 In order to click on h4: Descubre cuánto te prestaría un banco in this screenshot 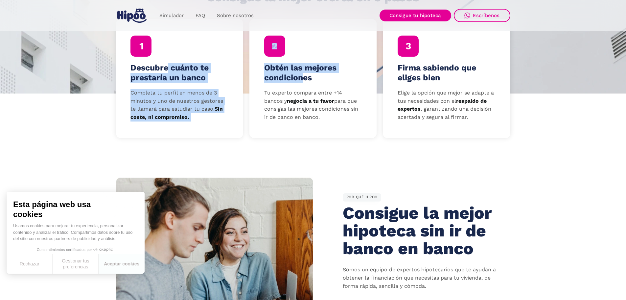, I will do `click(180, 73)`.